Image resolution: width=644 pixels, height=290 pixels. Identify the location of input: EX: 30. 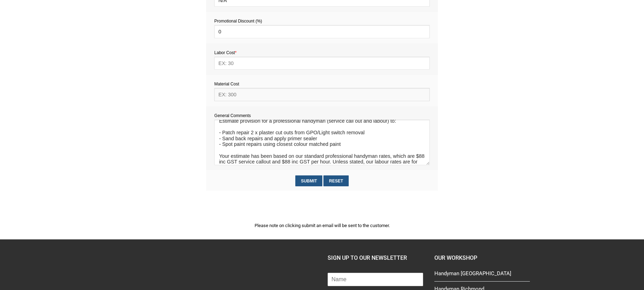
(322, 63).